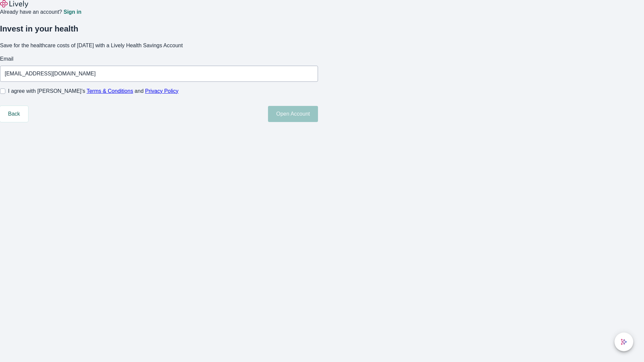  I want to click on svg: Lively AI Assistant, so click(624, 342).